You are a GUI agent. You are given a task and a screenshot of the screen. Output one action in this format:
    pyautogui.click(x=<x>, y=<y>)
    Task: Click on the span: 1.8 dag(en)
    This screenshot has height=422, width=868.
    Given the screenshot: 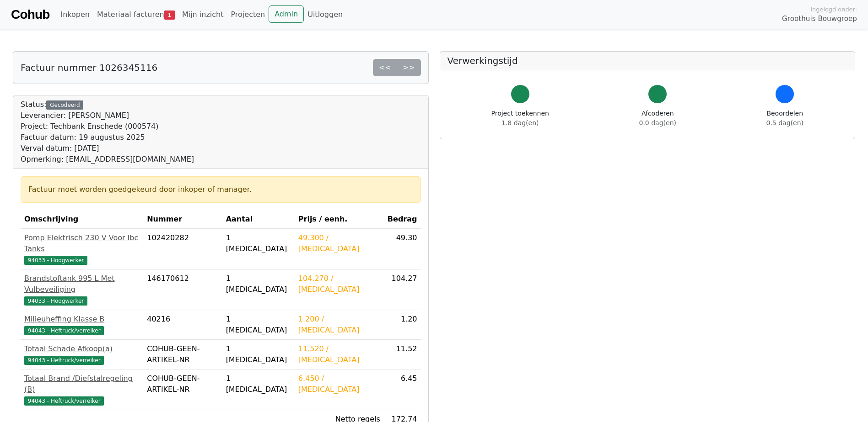 What is the action you would take?
    pyautogui.click(x=520, y=123)
    